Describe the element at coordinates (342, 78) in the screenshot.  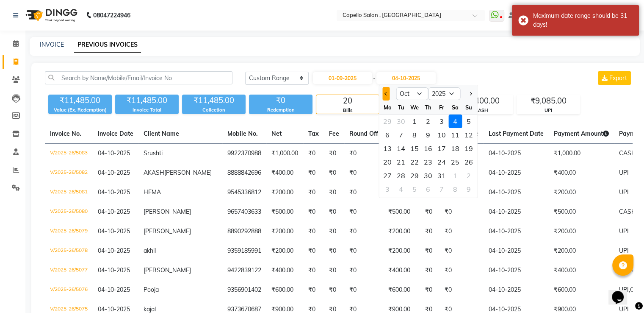
I see `input: Start Date` at that location.